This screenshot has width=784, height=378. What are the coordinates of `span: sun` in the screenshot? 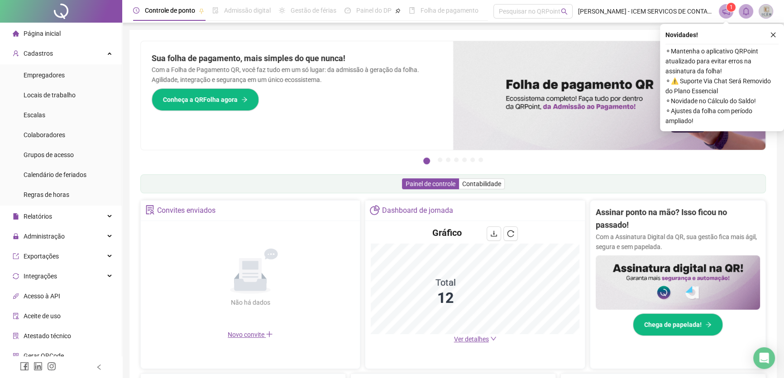 It's located at (282, 10).